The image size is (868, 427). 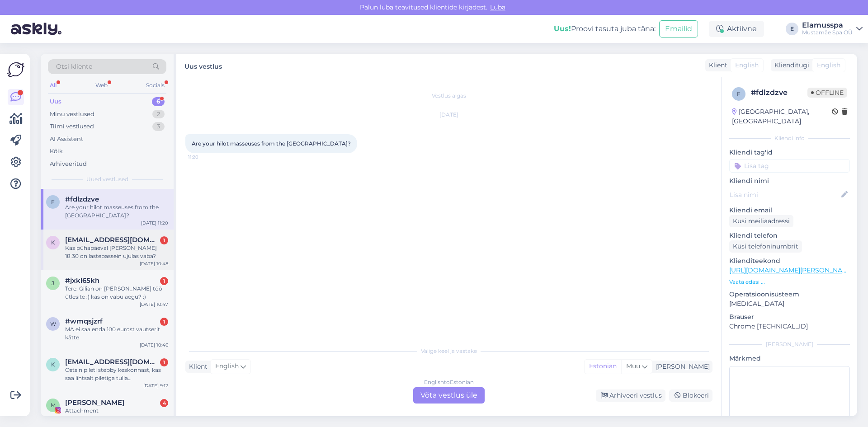 I want to click on label: Uus vestlus, so click(x=203, y=66).